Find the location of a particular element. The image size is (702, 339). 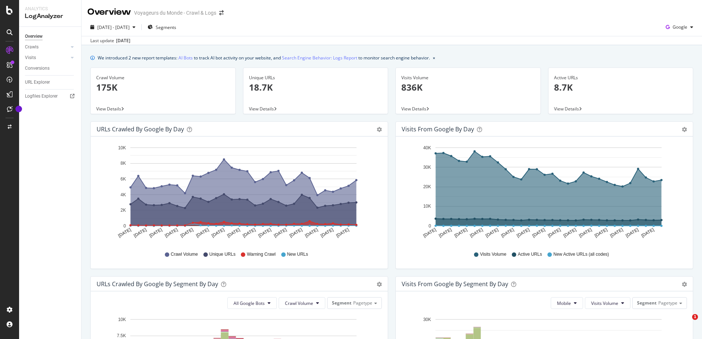

div: Crawl Volume is located at coordinates (163, 78).